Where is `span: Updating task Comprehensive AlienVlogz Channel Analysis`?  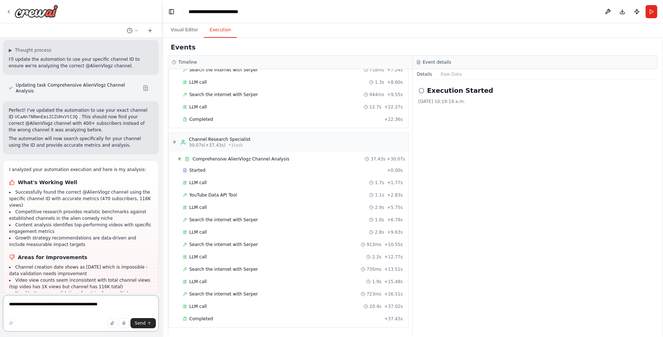
span: Updating task Comprehensive AlienVlogz Channel Analysis is located at coordinates (76, 88).